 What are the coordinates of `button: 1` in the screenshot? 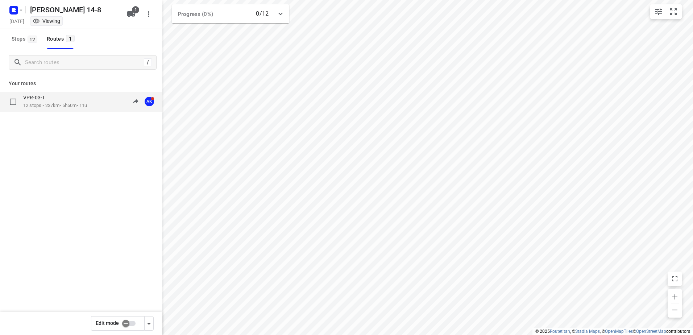 It's located at (131, 14).